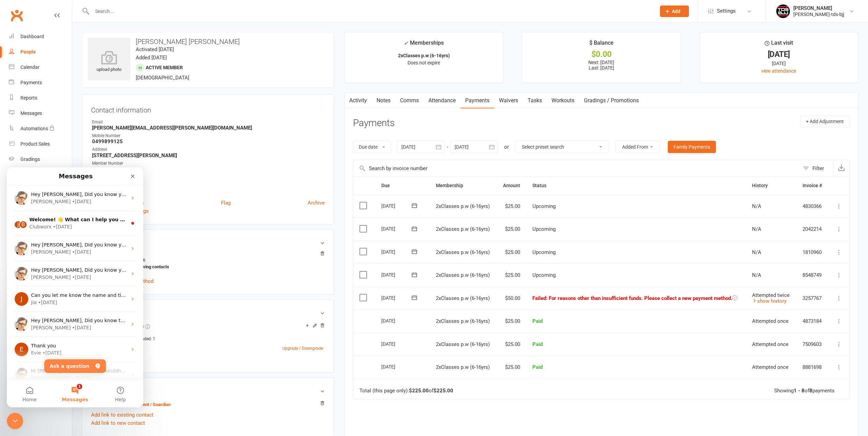  What do you see at coordinates (756, 275) in the screenshot?
I see `span: N/A` at bounding box center [756, 275].